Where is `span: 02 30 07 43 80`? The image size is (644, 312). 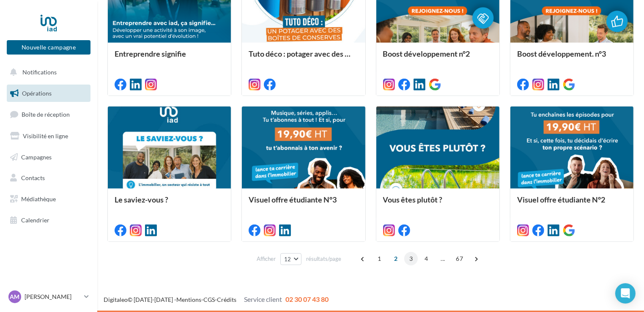
span: 02 30 07 43 80 is located at coordinates (307, 299).